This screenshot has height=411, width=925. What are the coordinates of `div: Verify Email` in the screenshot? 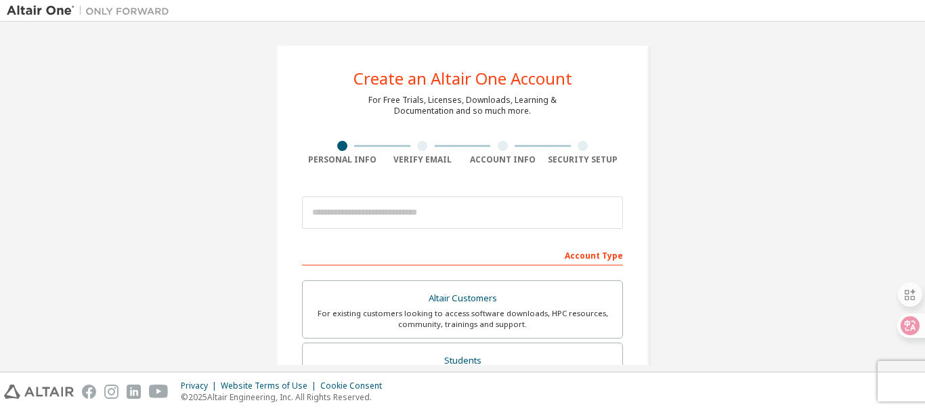 It's located at (423, 160).